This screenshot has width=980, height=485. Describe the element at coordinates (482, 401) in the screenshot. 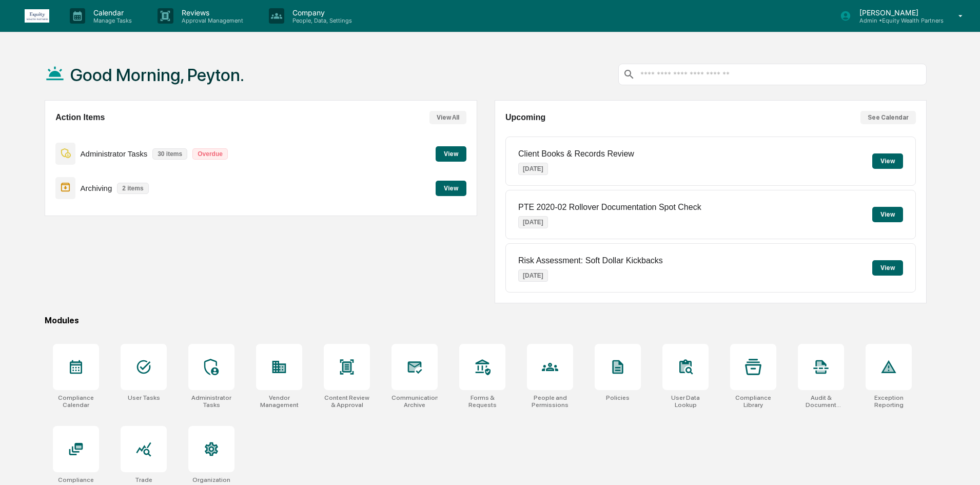

I see `div: Forms & Requests` at that location.